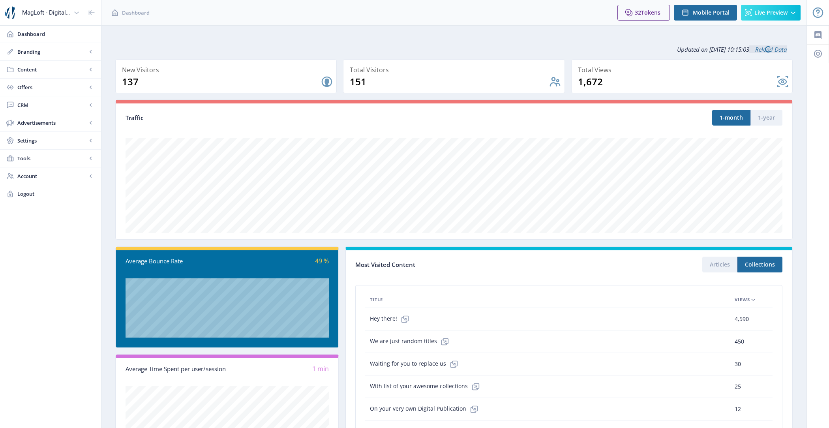 This screenshot has height=428, width=829. What do you see at coordinates (650, 12) in the screenshot?
I see `span: Tokens` at bounding box center [650, 12].